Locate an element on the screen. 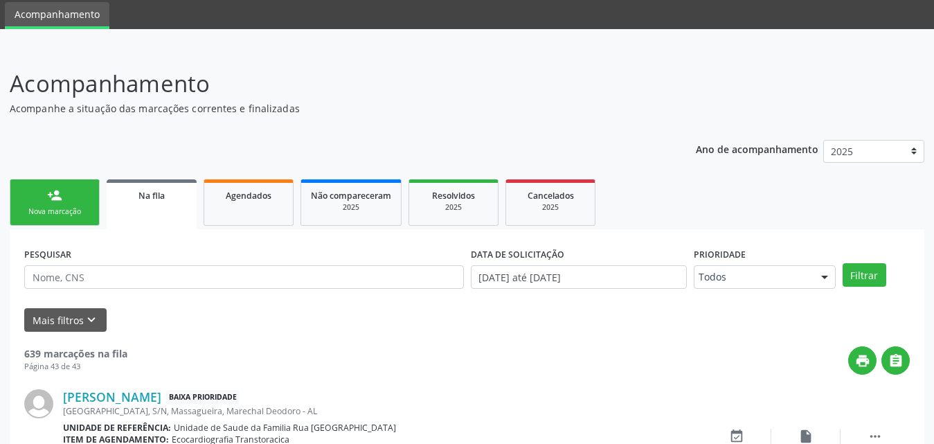 This screenshot has width=934, height=444. input: Selecione um intervalo is located at coordinates (579, 277).